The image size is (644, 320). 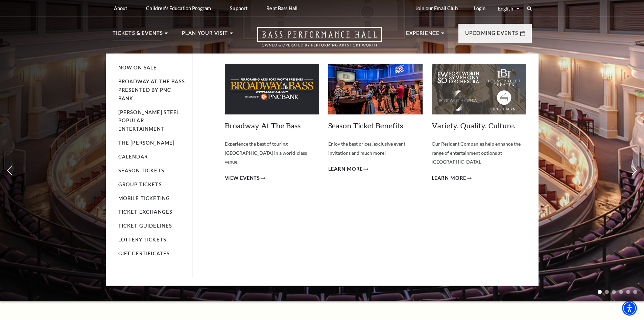 What do you see at coordinates (474, 126) in the screenshot?
I see `a: Variety. Quality. Culture.` at bounding box center [474, 126].